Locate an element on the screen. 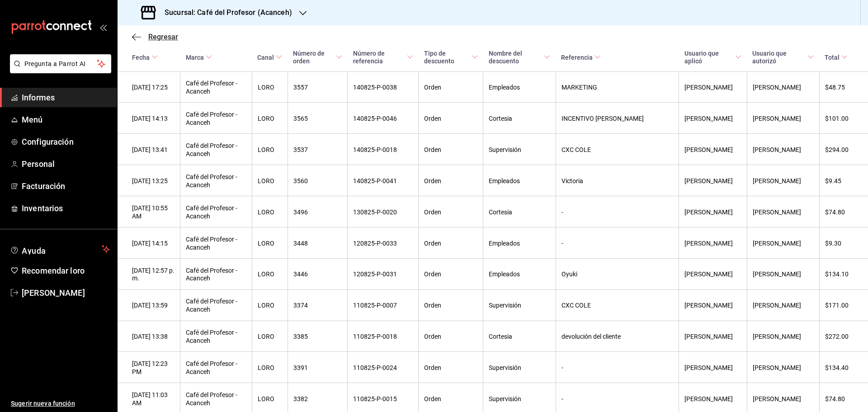 The height and width of the screenshot is (412, 868). font: Victoria is located at coordinates (572, 181).